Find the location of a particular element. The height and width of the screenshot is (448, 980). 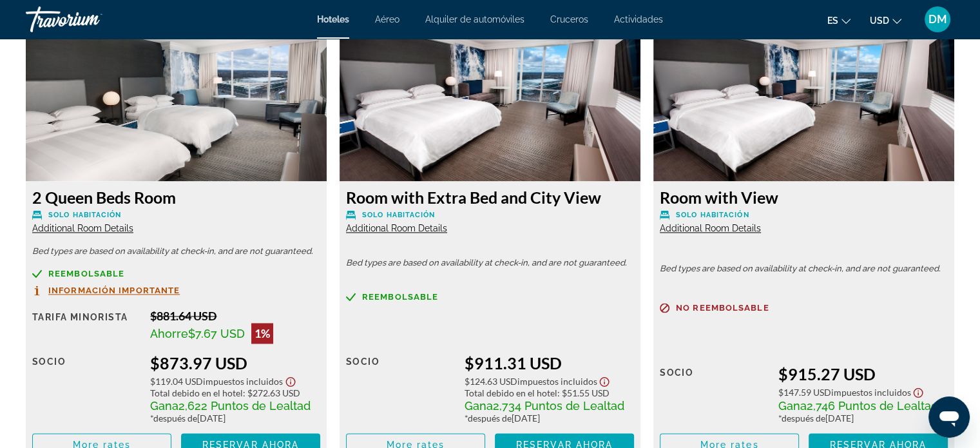

img: Room with View is located at coordinates (803, 101).